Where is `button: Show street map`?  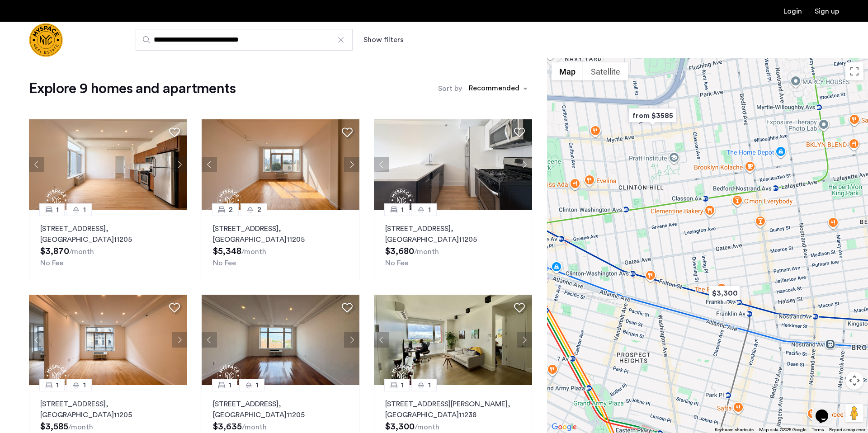
button: Show street map is located at coordinates (567, 71).